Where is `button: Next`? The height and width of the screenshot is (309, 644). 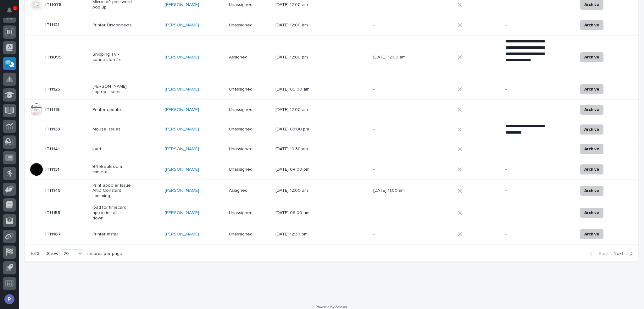 button: Next is located at coordinates (624, 254).